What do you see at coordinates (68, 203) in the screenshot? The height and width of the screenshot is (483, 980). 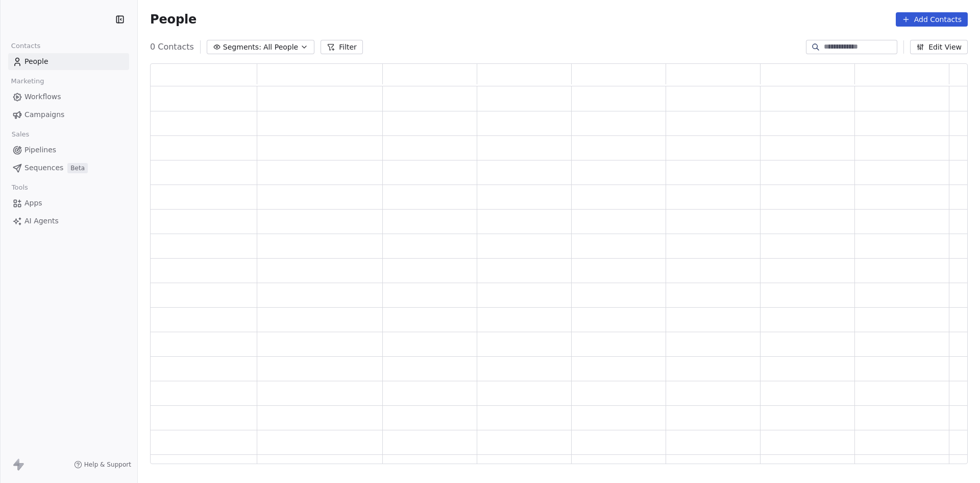 I see `a: Apps` at bounding box center [68, 203].